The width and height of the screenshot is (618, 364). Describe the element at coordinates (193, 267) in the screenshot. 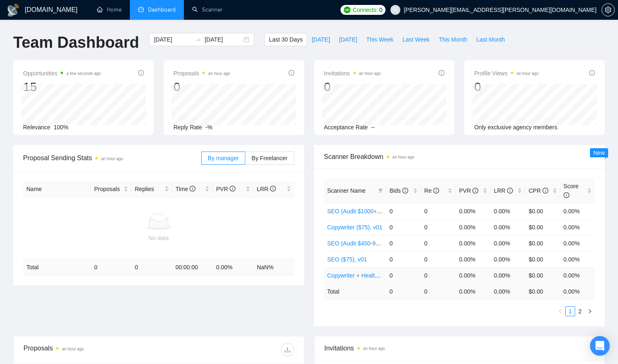

I see `td: 00:00:00` at that location.